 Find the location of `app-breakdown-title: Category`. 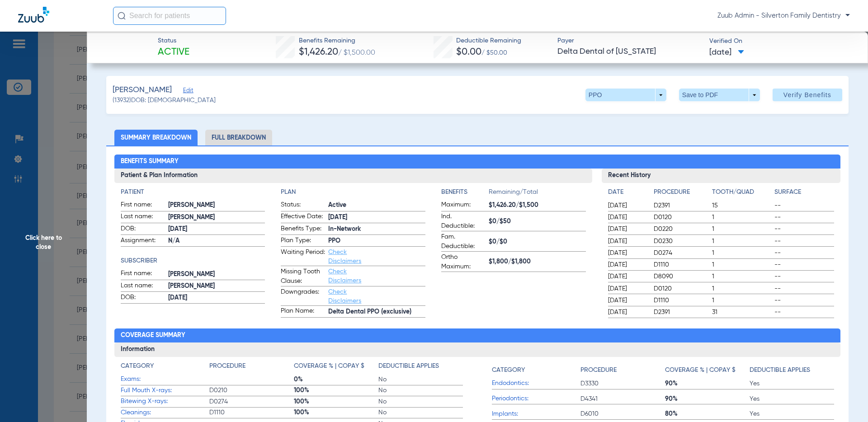

app-breakdown-title: Category is located at coordinates (165, 368).